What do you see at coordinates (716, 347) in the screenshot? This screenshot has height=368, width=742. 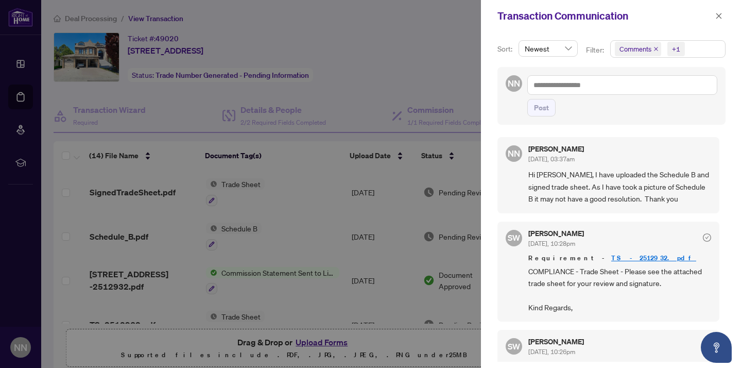 I see `button: Open asap` at bounding box center [716, 347].